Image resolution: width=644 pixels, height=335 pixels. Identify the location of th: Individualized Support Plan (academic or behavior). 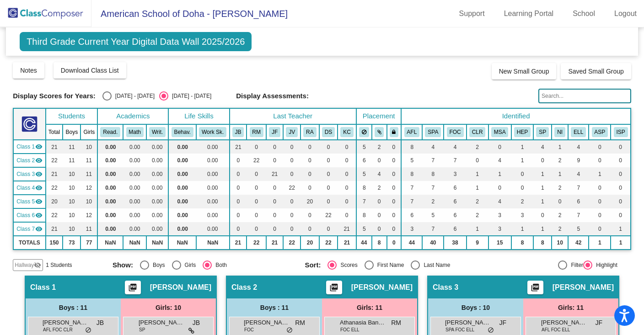
(620, 132).